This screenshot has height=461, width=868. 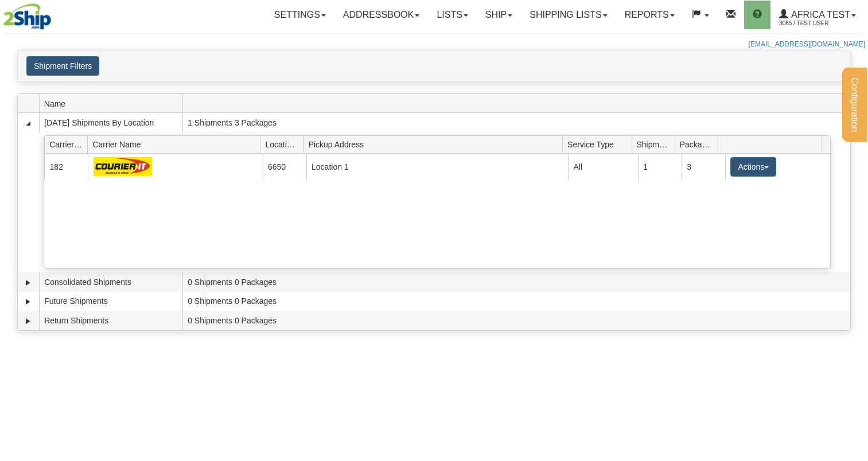 What do you see at coordinates (498, 15) in the screenshot?
I see `a: Ship` at bounding box center [498, 15].